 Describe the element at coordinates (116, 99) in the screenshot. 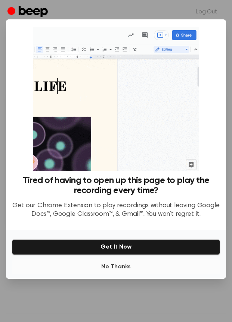

I see `img: Beep extension in action` at that location.